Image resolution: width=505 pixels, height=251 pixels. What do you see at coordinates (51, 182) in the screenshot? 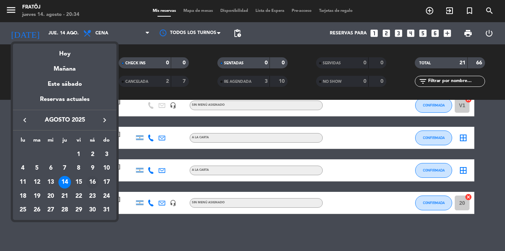
I see `div: 13` at bounding box center [51, 182].